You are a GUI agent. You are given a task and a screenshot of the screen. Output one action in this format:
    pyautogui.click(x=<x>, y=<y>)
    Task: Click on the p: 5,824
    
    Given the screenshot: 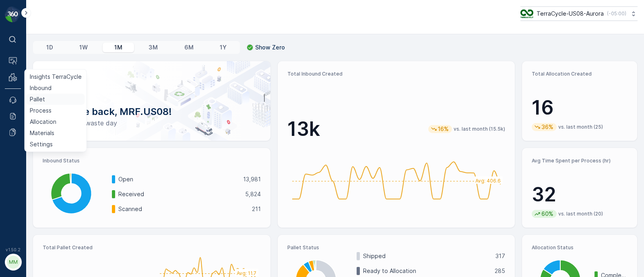 What is the action you would take?
    pyautogui.click(x=253, y=194)
    